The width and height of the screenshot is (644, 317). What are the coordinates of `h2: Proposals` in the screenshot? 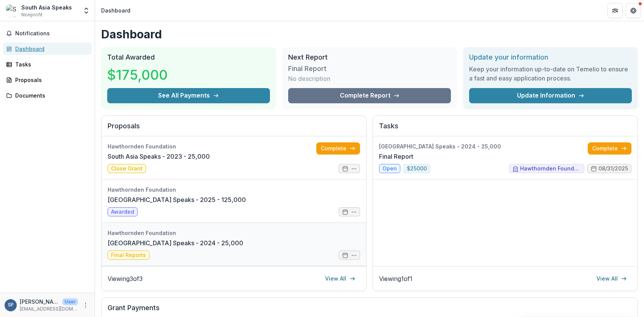 It's located at (234, 129).